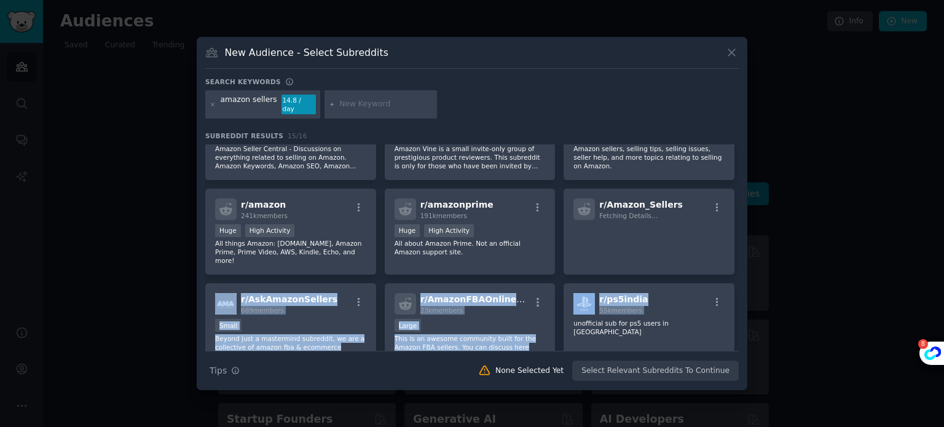 This screenshot has width=944, height=427. I want to click on span: Subreddit Results, so click(244, 136).